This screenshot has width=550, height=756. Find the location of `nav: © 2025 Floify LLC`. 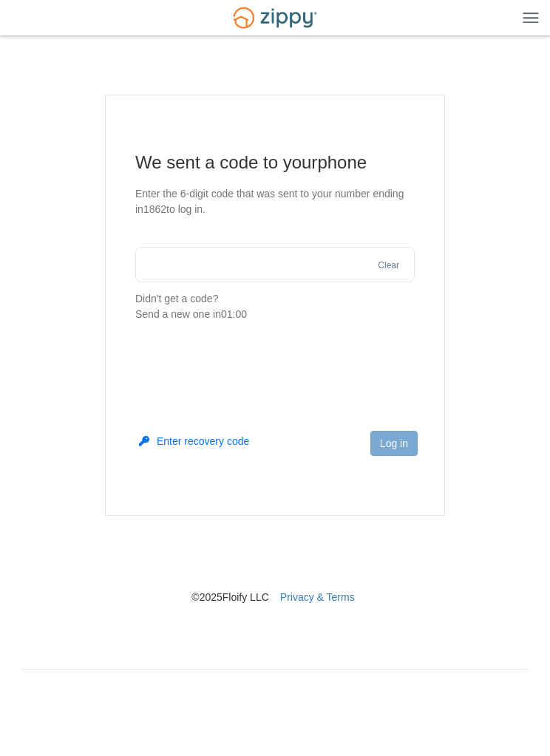

nav: © 2025 Floify LLC is located at coordinates (275, 560).